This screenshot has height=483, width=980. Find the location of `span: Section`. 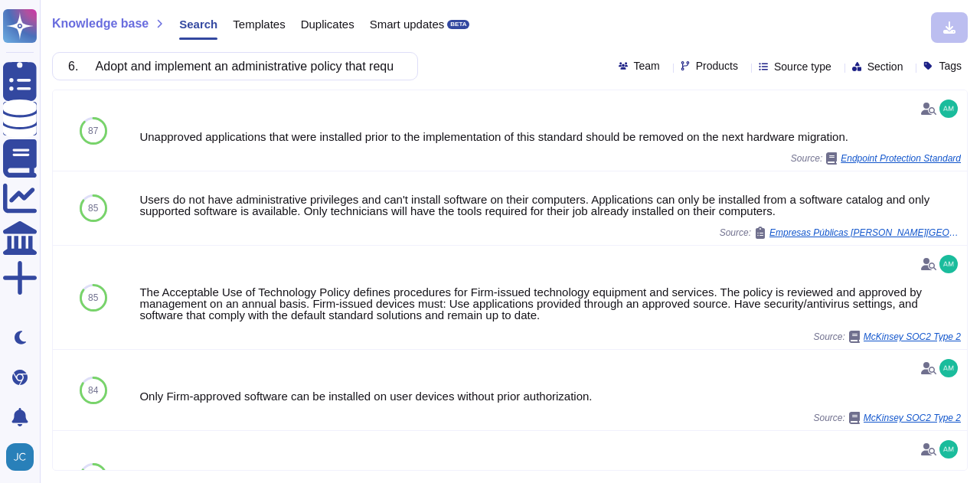

span: Section is located at coordinates (885, 66).